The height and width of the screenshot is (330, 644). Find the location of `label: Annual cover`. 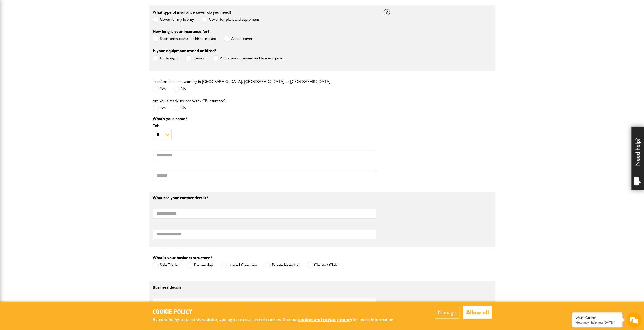

label: Annual cover is located at coordinates (238, 38).